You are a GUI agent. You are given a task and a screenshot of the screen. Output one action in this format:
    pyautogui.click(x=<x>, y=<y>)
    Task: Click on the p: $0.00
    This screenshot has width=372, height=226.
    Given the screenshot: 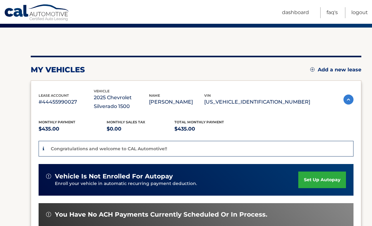 What is the action you would take?
    pyautogui.click(x=140, y=129)
    